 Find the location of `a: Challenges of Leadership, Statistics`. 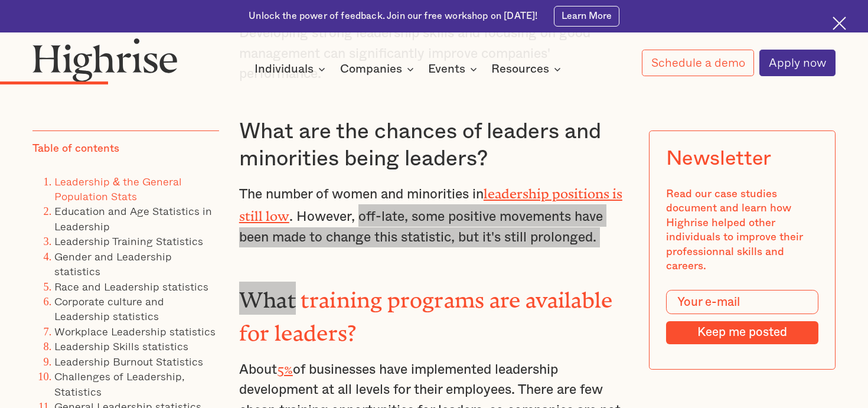

a: Challenges of Leadership, Statistics is located at coordinates (119, 383).